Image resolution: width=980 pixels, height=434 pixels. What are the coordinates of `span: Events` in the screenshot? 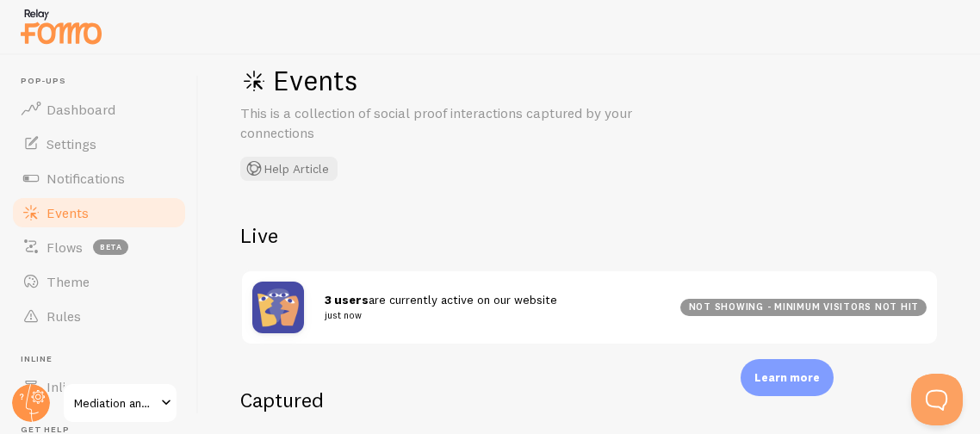 It's located at (68, 213).